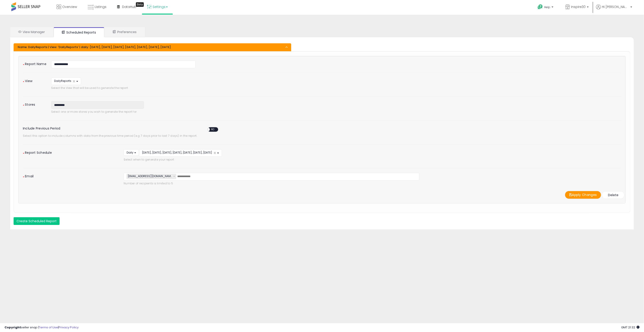 The width and height of the screenshot is (644, 332). What do you see at coordinates (129, 7) in the screenshot?
I see `span: DataHub` at bounding box center [129, 7].